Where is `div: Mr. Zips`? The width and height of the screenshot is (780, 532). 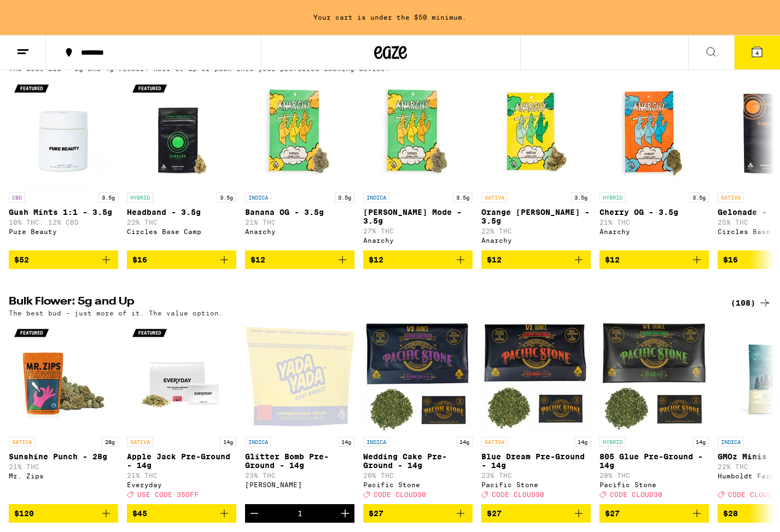 div: Mr. Zips is located at coordinates (63, 476).